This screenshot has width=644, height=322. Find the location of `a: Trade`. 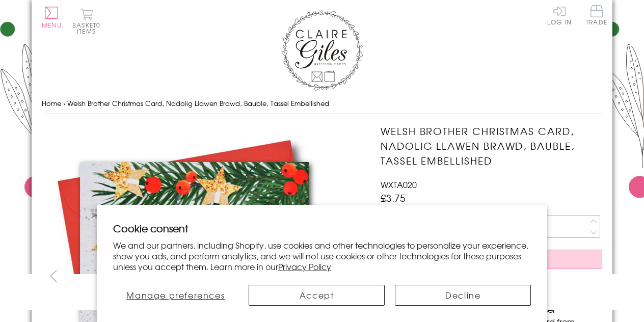

a: Trade is located at coordinates (596, 16).